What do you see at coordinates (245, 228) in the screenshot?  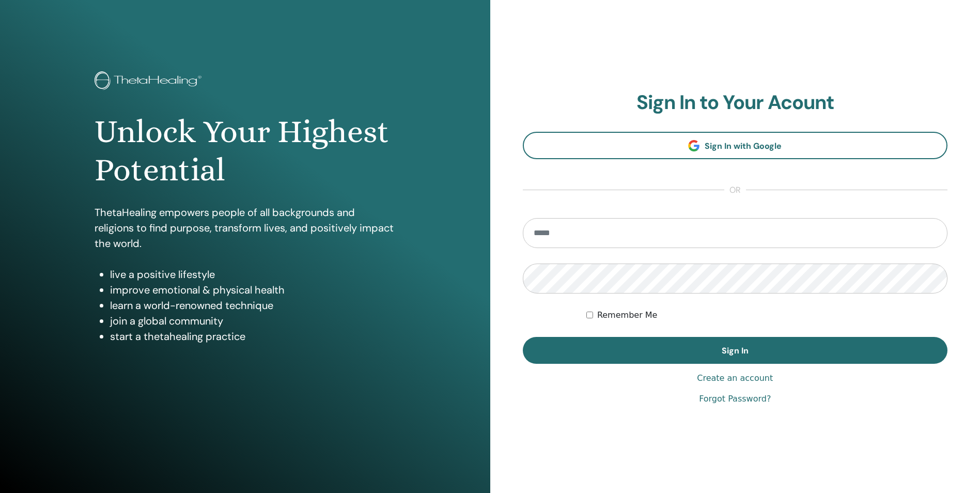 I see `p: ThetaHealing empowers people of all backgrounds and religions to find purpose, transform lives, a...` at bounding box center [245, 228].